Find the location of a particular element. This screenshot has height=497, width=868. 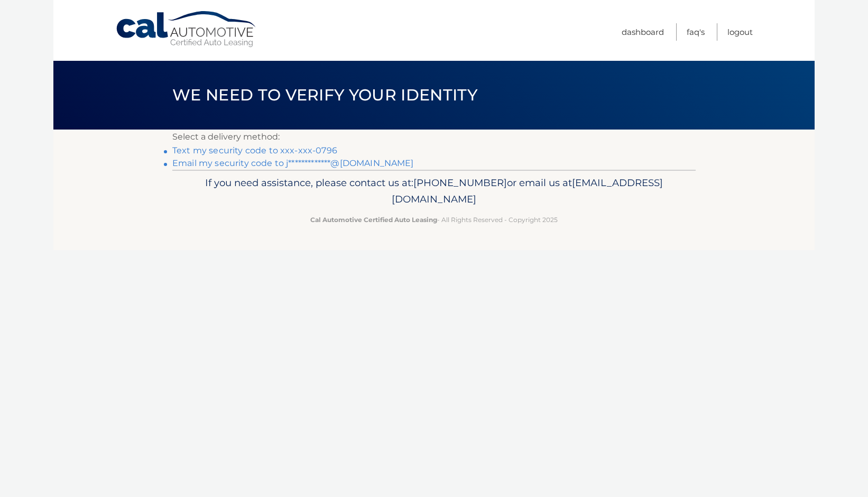

a: FAQ's is located at coordinates (696, 31).